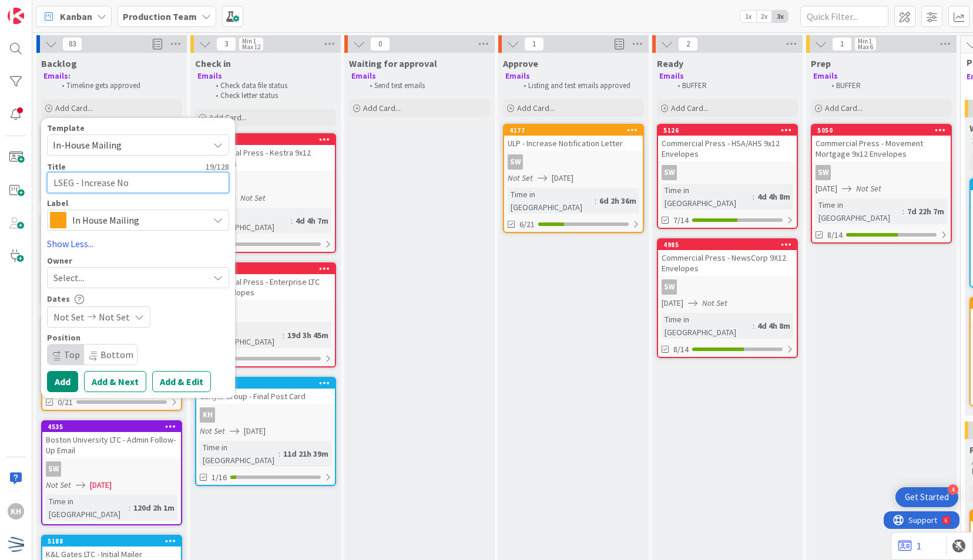 This screenshot has height=560, width=973. What do you see at coordinates (734, 86) in the screenshot?
I see `li: BUFFER` at bounding box center [734, 86].